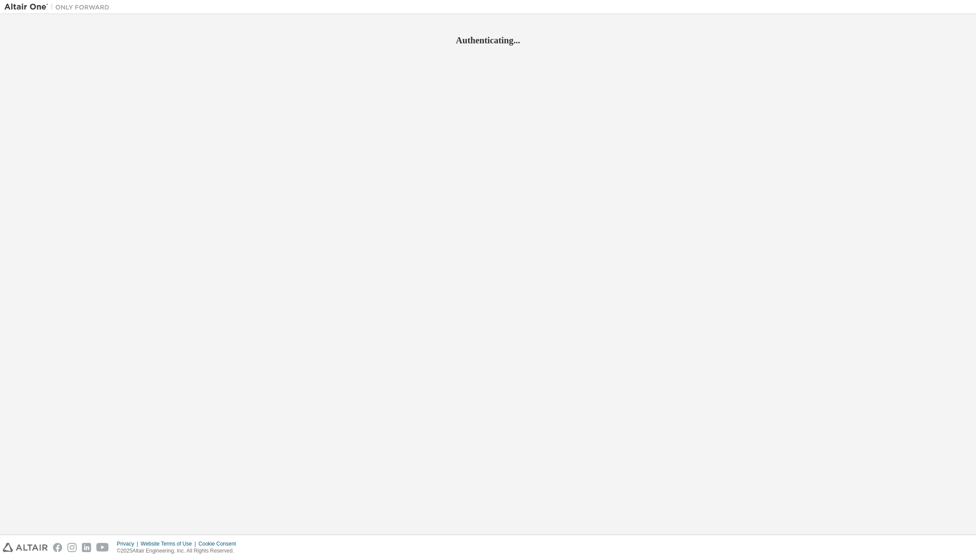  Describe the element at coordinates (72, 547) in the screenshot. I see `img: instagram.svg` at that location.